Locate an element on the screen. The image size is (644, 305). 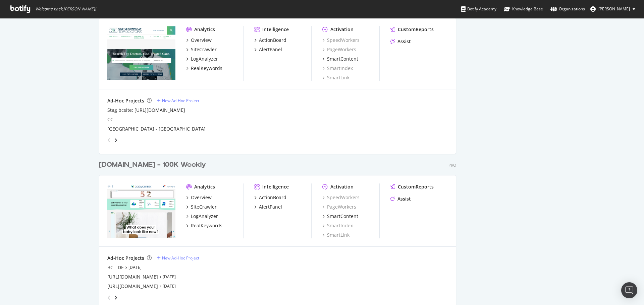
div: Pro is located at coordinates (452, 165).